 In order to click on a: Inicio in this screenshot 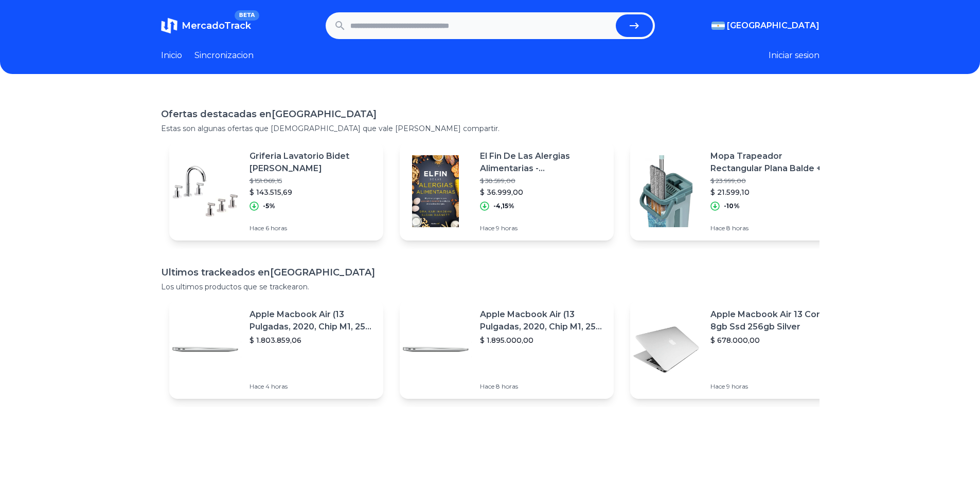, I will do `click(171, 55)`.